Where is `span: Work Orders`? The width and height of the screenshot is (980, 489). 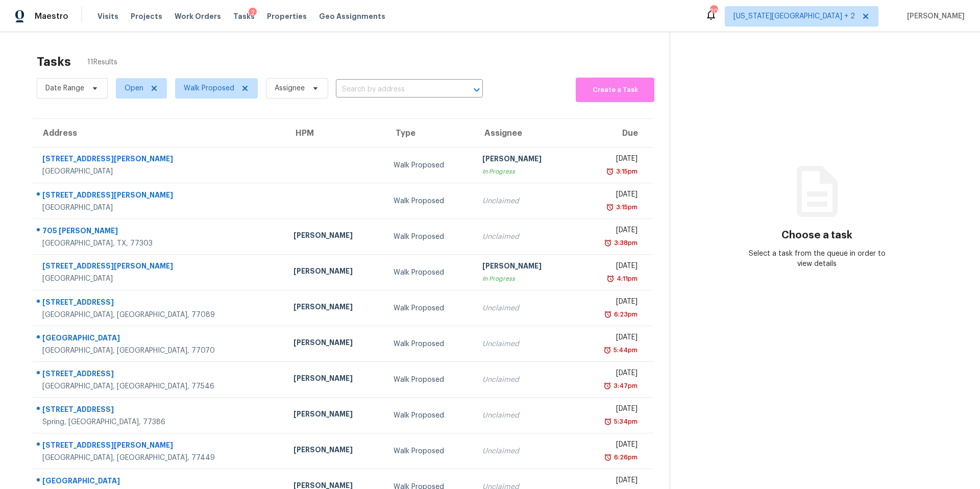
span: Work Orders is located at coordinates (197, 17).